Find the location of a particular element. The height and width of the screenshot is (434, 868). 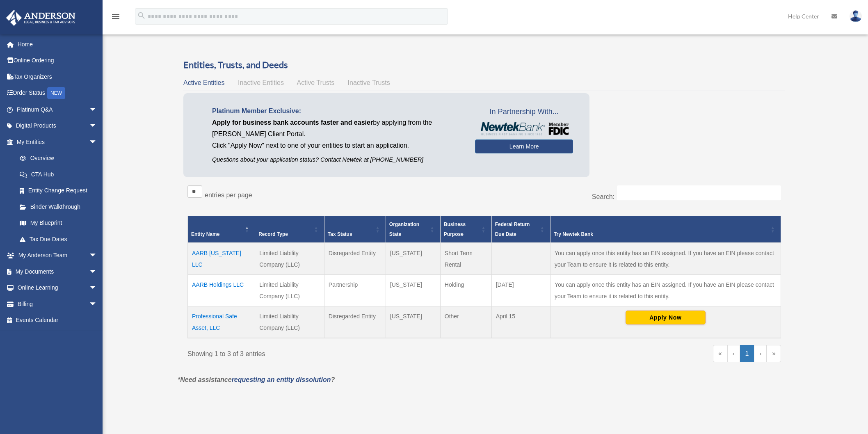

th: Business Purpose: Activate to sort is located at coordinates (466, 230).